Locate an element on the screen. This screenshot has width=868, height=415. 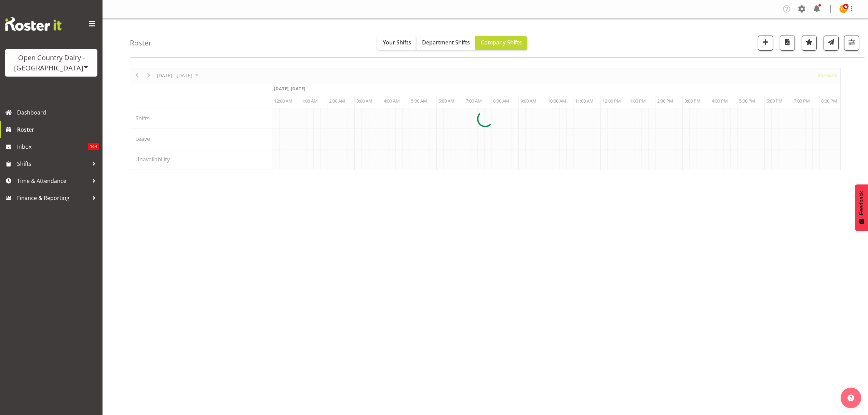
span: Roster is located at coordinates (58, 130).